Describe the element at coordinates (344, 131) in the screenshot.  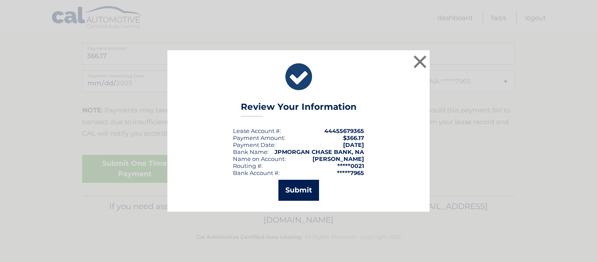
I see `strong: 44455679365` at that location.